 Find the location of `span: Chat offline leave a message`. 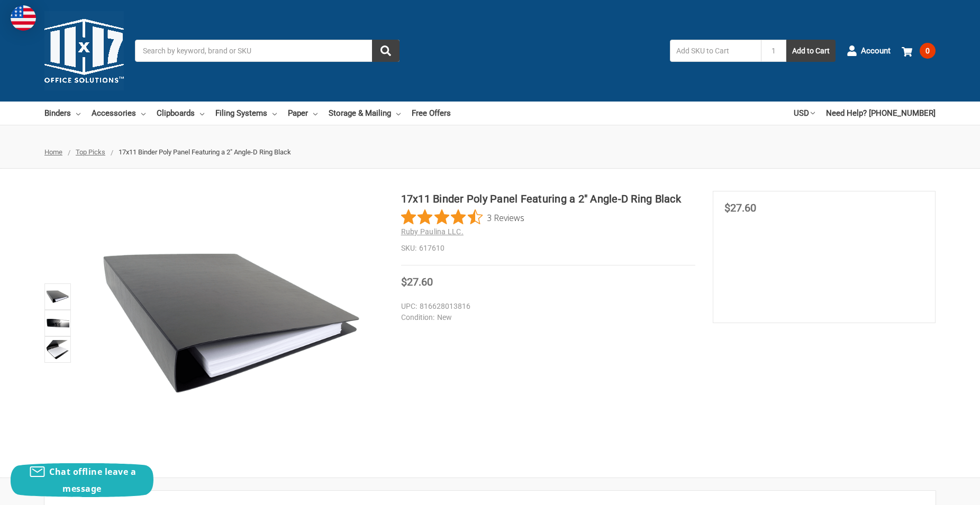

span: Chat offline leave a message is located at coordinates (92, 481).